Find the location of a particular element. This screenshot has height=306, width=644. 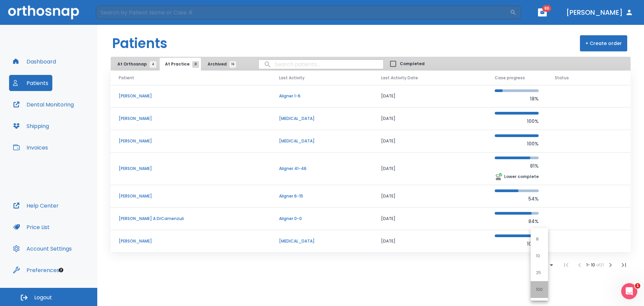

p: 8 is located at coordinates (537, 239).